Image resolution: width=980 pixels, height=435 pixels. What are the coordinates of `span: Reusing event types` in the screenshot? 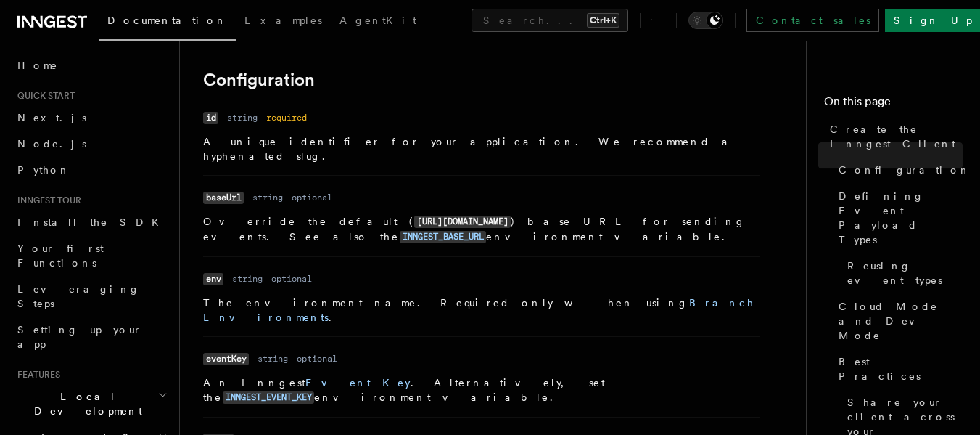 It's located at (905, 273).